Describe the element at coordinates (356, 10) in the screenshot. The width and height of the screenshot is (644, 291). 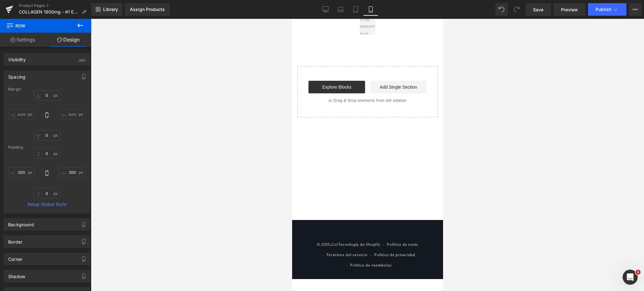
I see `a: Tablet` at that location.